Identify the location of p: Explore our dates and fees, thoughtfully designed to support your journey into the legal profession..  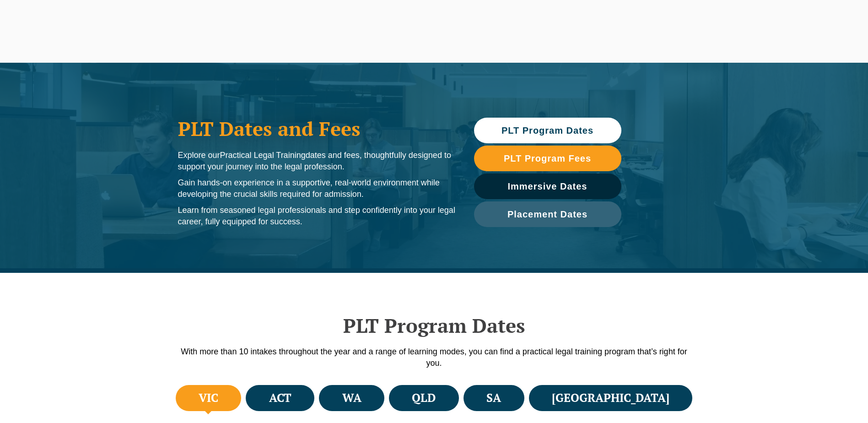
(316, 161).